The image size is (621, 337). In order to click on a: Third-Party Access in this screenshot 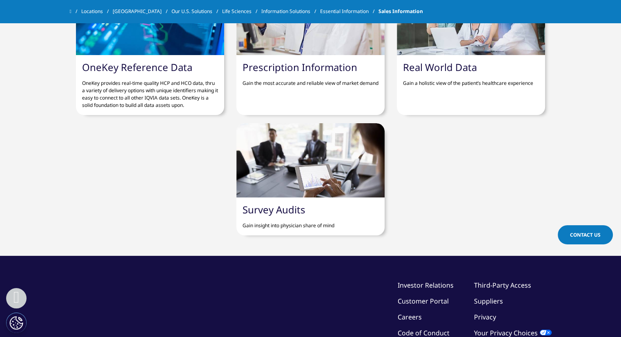, I will do `click(502, 285)`.